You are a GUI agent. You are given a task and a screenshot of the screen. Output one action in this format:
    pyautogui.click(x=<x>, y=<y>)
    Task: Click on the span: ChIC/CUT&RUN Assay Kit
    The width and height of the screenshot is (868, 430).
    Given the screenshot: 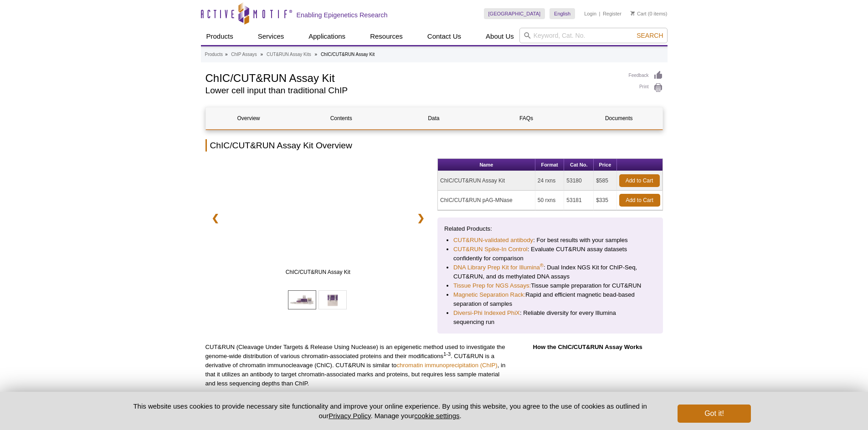 What is the action you would take?
    pyautogui.click(x=318, y=272)
    